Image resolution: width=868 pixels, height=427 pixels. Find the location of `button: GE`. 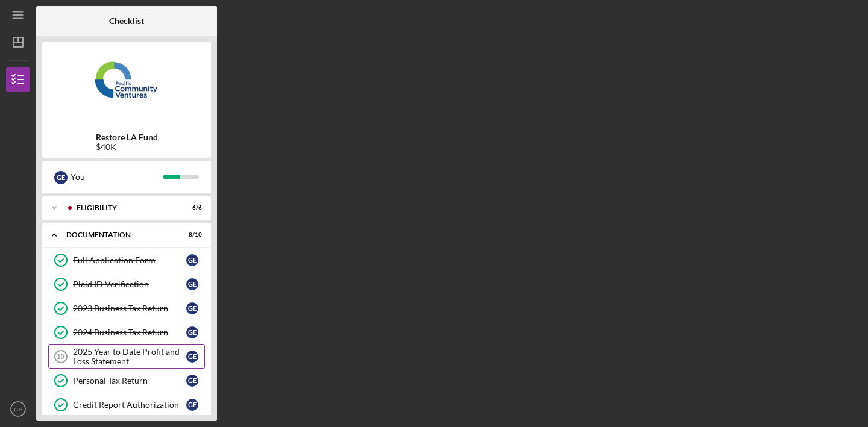

button: GE is located at coordinates (18, 408).